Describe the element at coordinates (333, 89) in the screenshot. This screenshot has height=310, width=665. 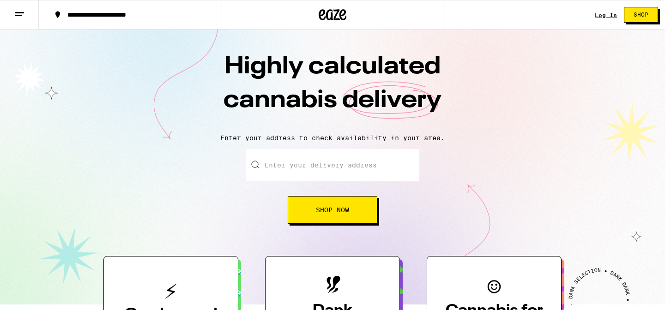
I see `h1: Highly calculated cannabis delivery` at that location.